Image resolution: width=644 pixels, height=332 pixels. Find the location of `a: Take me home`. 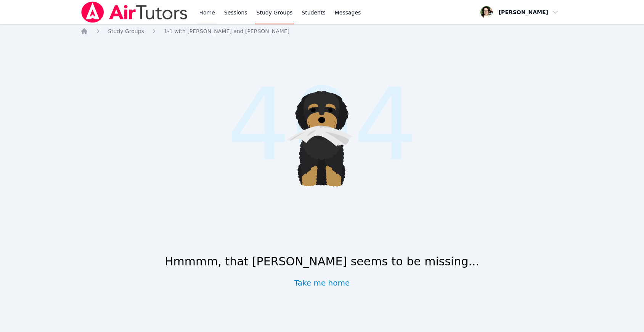

a: Take me home is located at coordinates (322, 283).